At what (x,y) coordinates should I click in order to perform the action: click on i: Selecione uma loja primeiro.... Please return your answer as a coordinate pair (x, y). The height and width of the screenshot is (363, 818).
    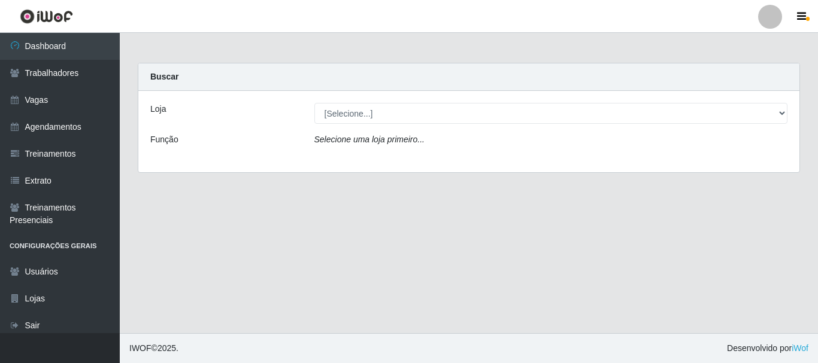
    Looking at the image, I should click on (369, 140).